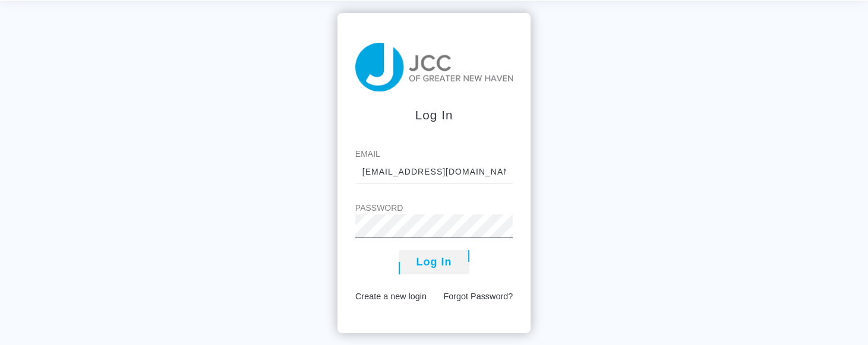  What do you see at coordinates (478, 296) in the screenshot?
I see `a: Forgot Password?` at bounding box center [478, 296].